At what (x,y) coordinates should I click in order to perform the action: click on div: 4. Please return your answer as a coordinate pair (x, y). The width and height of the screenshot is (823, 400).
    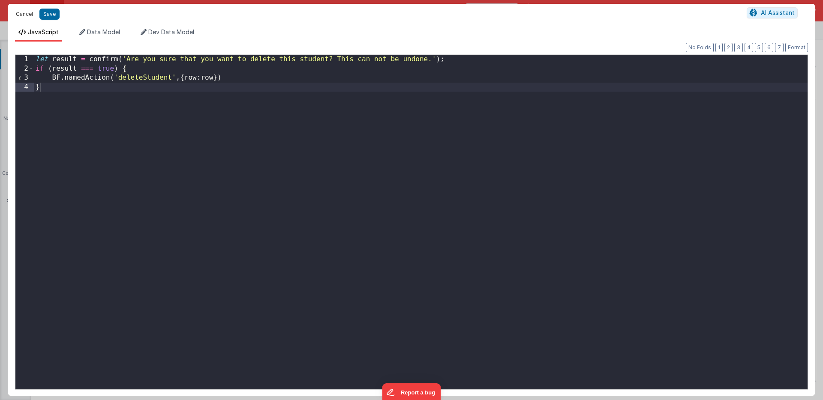
    Looking at the image, I should click on (24, 87).